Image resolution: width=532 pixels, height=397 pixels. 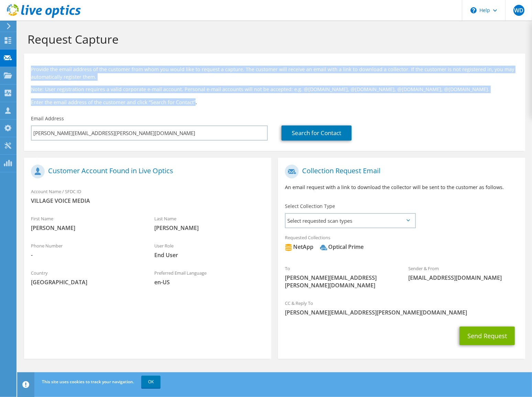 What do you see at coordinates (473, 10) in the screenshot?
I see `svg: \n` at bounding box center [473, 10].